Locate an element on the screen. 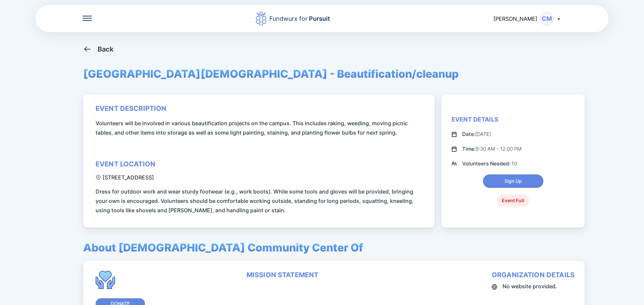 This screenshot has width=644, height=305. span: Volunteers will be involved in various beautification projects on the campus. This includes rakin... is located at coordinates (260, 128).